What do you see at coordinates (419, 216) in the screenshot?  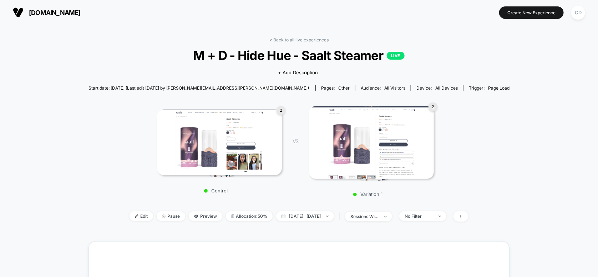 I see `div: No Filter` at bounding box center [419, 216].